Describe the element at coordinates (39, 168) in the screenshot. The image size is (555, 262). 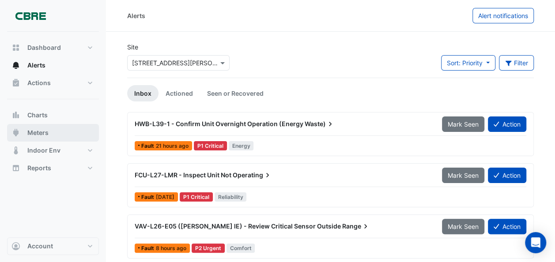
I see `span: Reports` at that location.